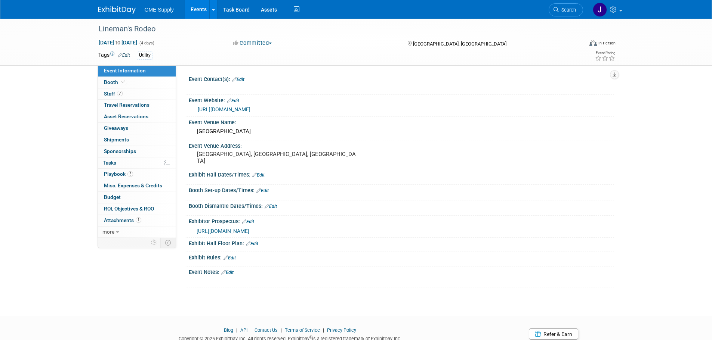 This screenshot has height=340, width=712. Describe the element at coordinates (605, 53) in the screenshot. I see `div: Event Rating` at that location.